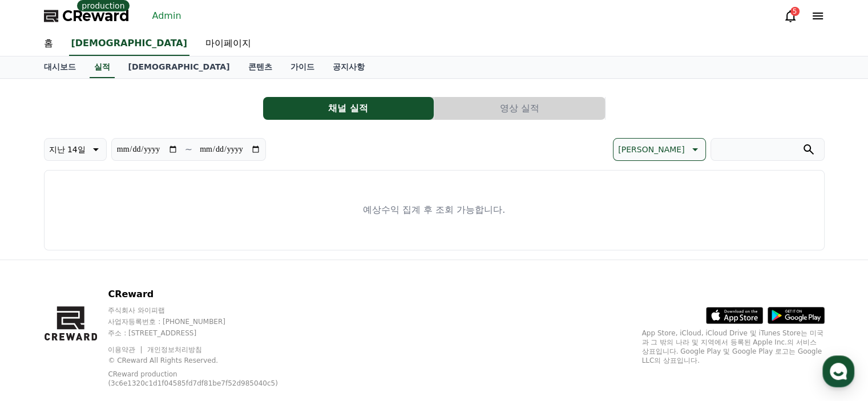 The image size is (868, 401). What do you see at coordinates (199, 379) in the screenshot?
I see `p: CReward production (3c6e1320c1d1f04585fd7df81be7f52d985040c5)` at bounding box center [199, 379].